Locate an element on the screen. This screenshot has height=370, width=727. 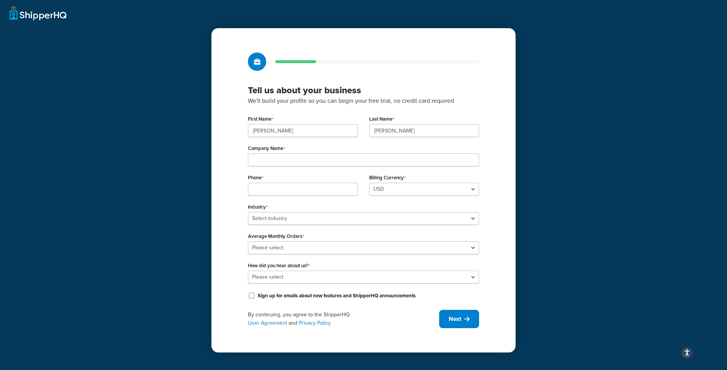
span: Next is located at coordinates (455, 319).